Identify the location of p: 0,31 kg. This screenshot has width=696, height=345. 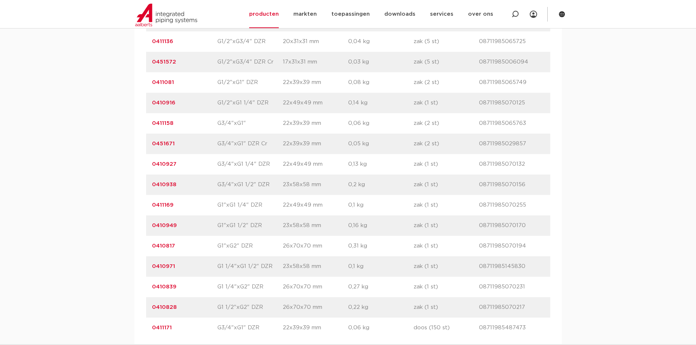
(381, 246).